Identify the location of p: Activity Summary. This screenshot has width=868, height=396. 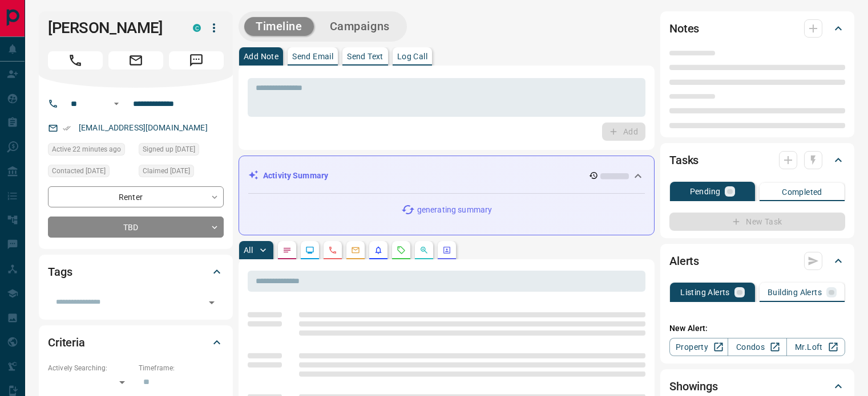
(296, 176).